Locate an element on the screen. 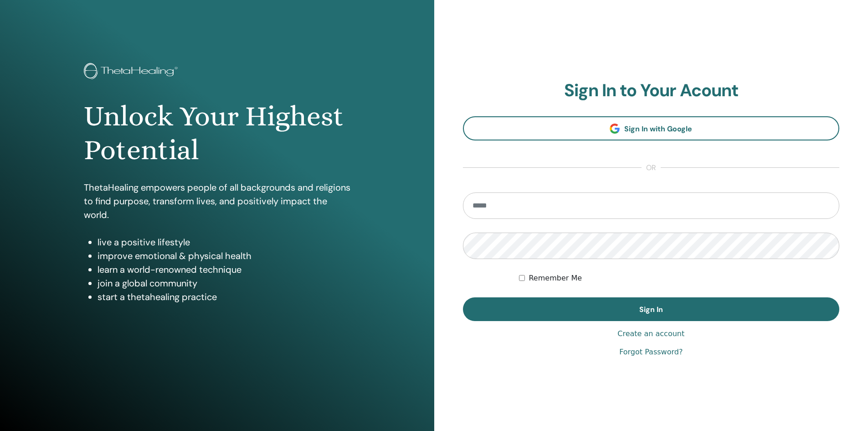 The image size is (868, 431). li: live a positive lifestyle is located at coordinates (224, 243).